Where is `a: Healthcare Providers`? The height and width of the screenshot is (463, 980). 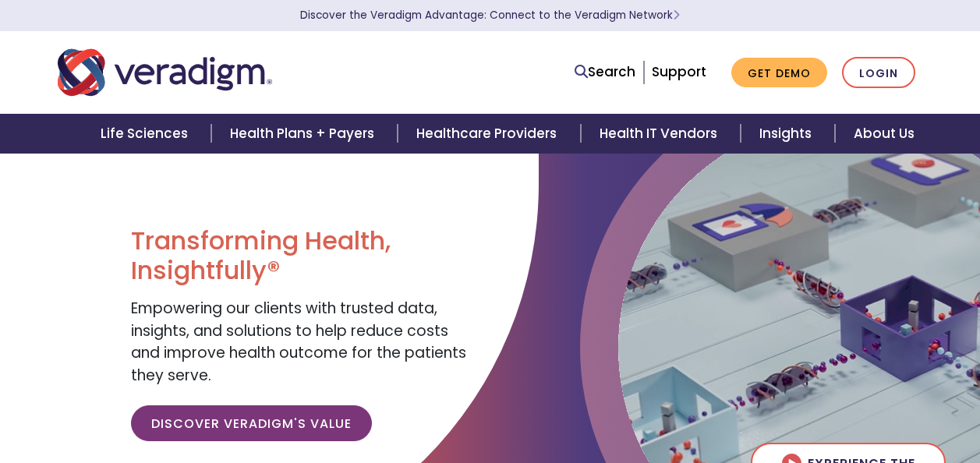
a: Healthcare Providers is located at coordinates (489, 134).